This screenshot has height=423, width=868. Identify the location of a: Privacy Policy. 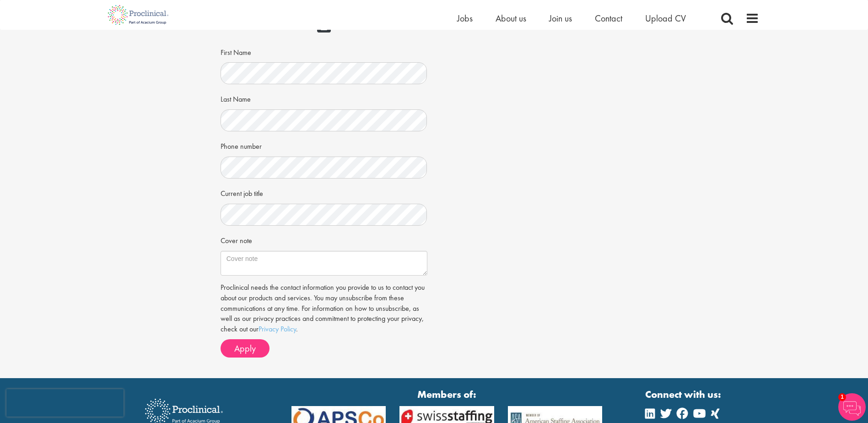
(277, 329).